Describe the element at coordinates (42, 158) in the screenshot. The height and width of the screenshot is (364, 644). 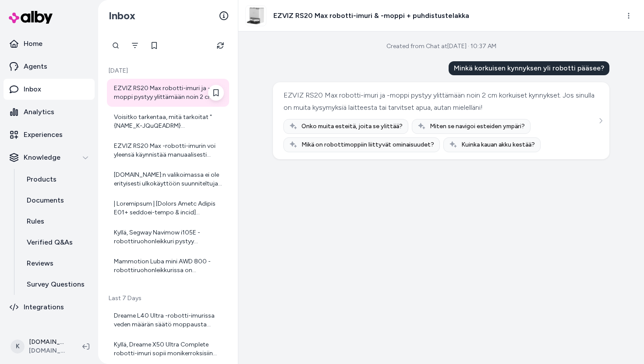
I see `p: Knowledge` at that location.